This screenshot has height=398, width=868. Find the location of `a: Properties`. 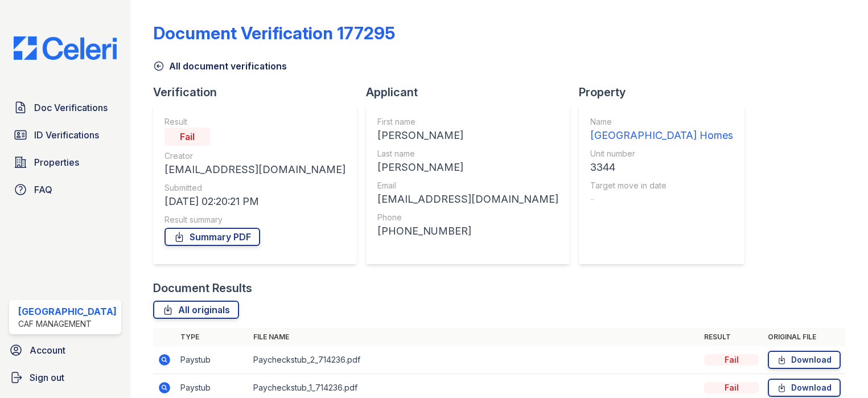

a: Properties is located at coordinates (65, 162).